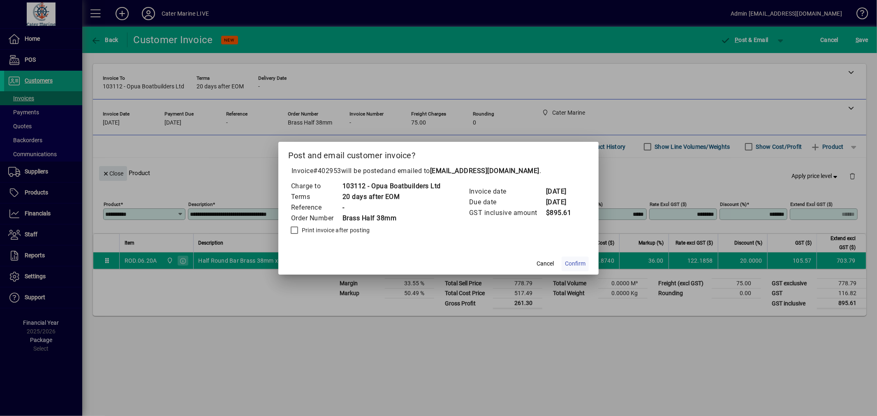  What do you see at coordinates (391, 186) in the screenshot?
I see `td: 103112 - Opua Boatbuilders Ltd` at bounding box center [391, 186].